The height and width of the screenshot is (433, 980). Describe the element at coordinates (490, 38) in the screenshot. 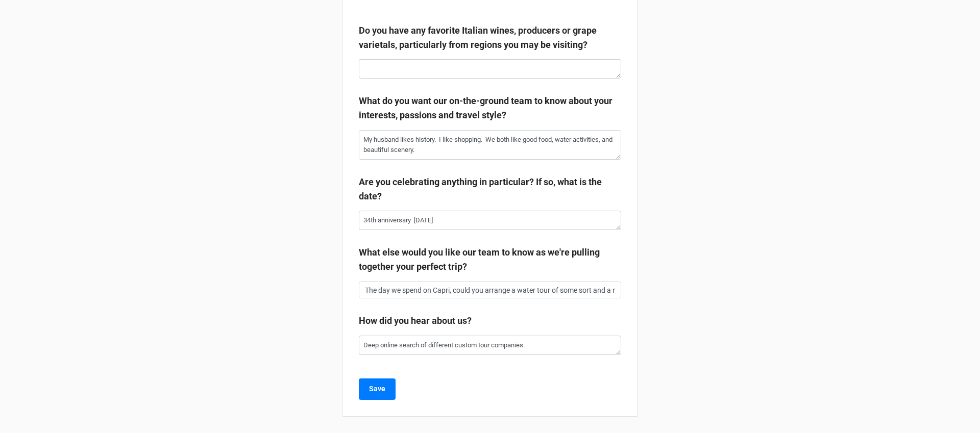

I see `label: Do you have any favorite Italian wines, producers or grape varietals, particularly from regions y...` at that location.